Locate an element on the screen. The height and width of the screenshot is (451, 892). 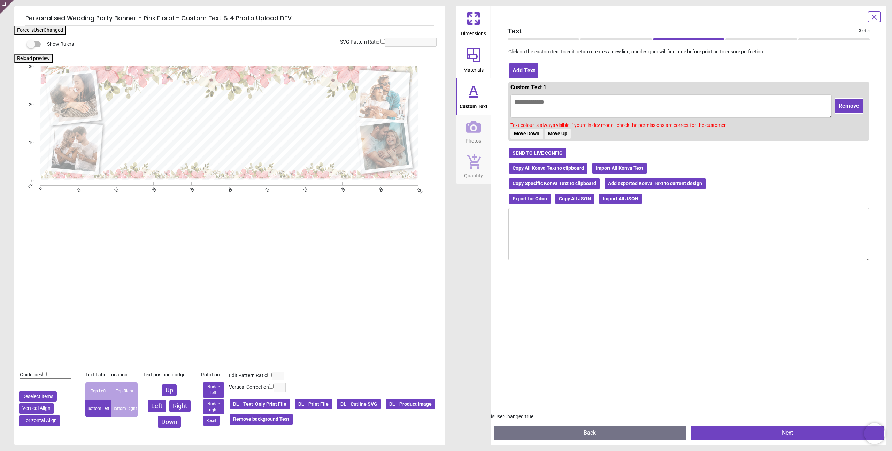
button: Move Down is located at coordinates (526, 134).